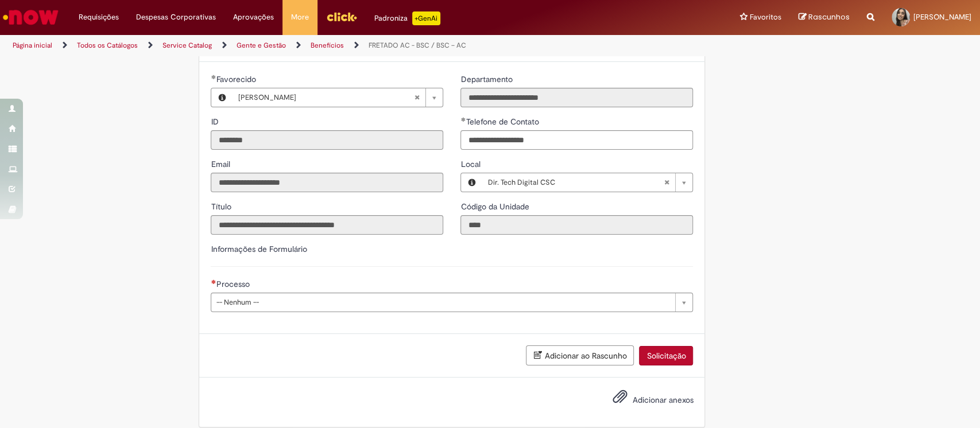 The image size is (980, 428). Describe the element at coordinates (30, 17) in the screenshot. I see `img: ServiceNow` at that location.